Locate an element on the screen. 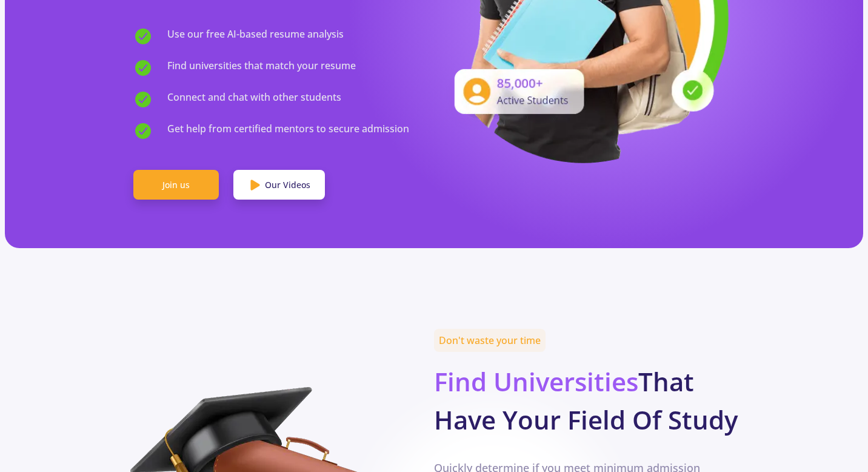  span: Find Universities is located at coordinates (536, 381).